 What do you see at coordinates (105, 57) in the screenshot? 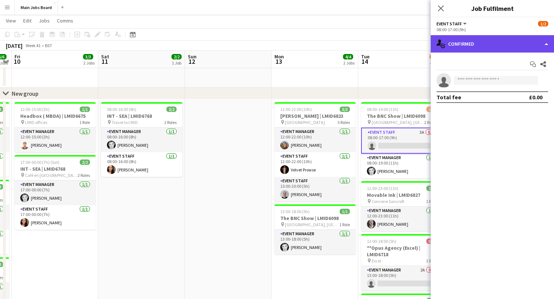
I see `span: Sat` at bounding box center [105, 57].